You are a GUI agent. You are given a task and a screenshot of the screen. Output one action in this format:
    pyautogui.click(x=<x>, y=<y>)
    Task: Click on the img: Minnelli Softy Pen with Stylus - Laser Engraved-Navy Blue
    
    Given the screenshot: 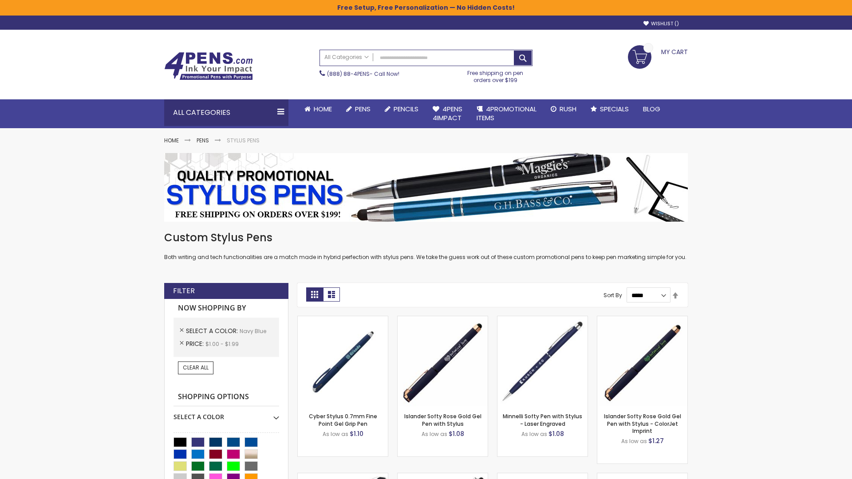 What is the action you would take?
    pyautogui.click(x=542, y=361)
    